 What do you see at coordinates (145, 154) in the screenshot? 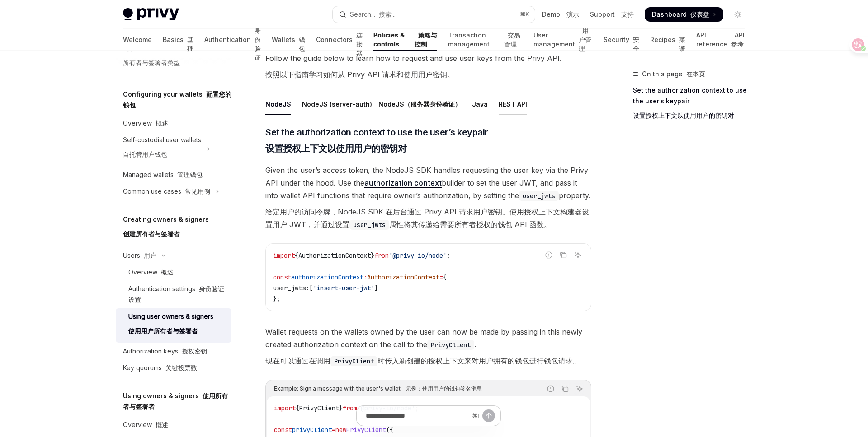
I see `font: 自托管用户钱包` at bounding box center [145, 154].